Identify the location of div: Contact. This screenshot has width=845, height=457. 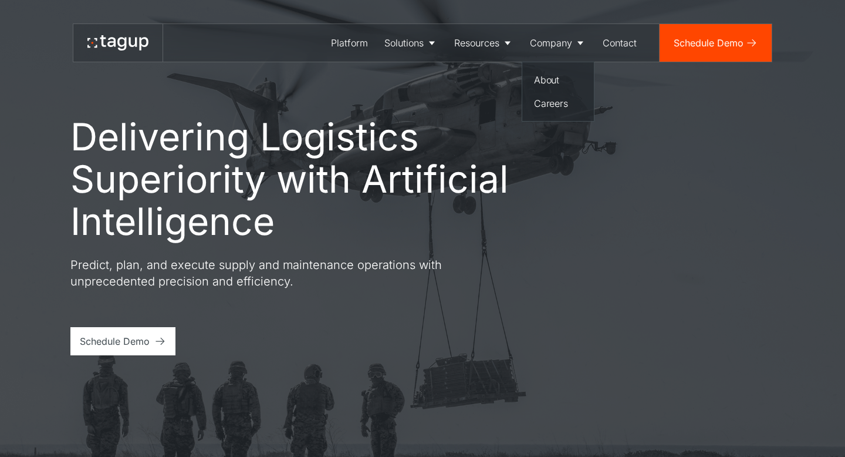
(620, 43).